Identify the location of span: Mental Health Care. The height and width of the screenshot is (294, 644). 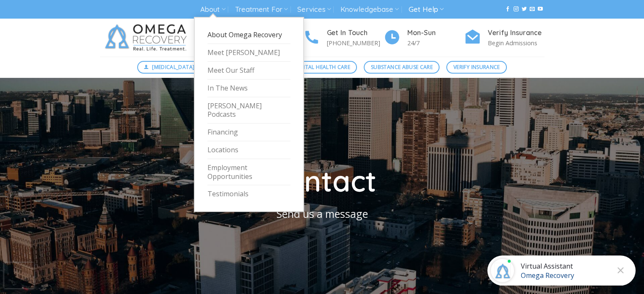
(322, 67).